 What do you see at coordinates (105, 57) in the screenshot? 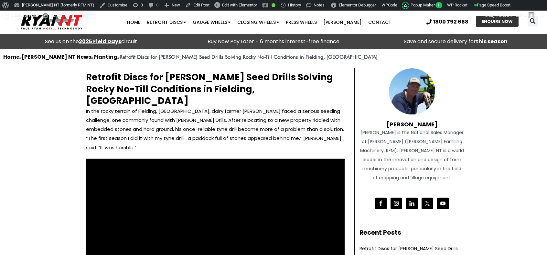
I see `a: Planting` at bounding box center [105, 57].